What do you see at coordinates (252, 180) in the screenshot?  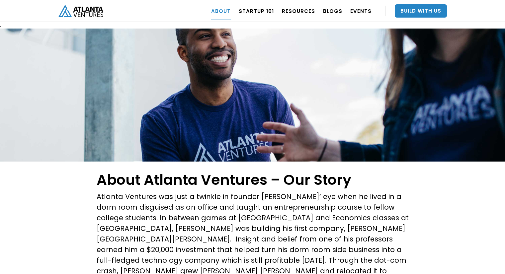 I see `h1: About Atlanta Ventures – Our Story` at bounding box center [252, 180].